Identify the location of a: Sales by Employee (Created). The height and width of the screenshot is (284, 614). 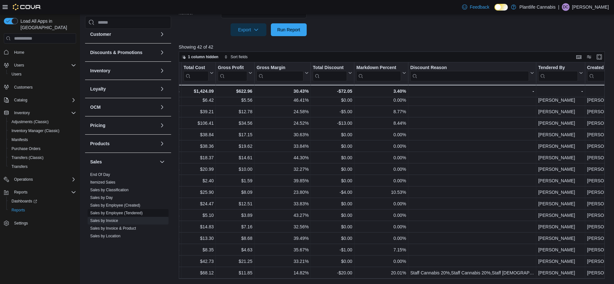
(115, 205).